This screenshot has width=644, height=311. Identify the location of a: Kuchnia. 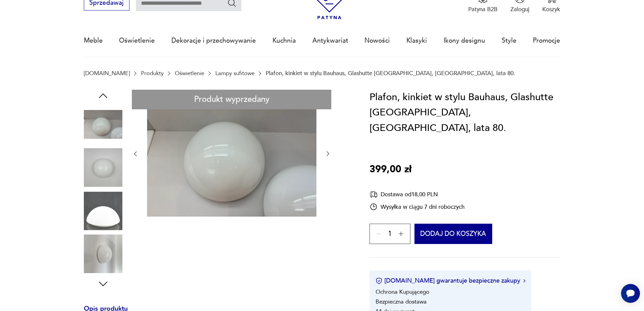
(284, 40).